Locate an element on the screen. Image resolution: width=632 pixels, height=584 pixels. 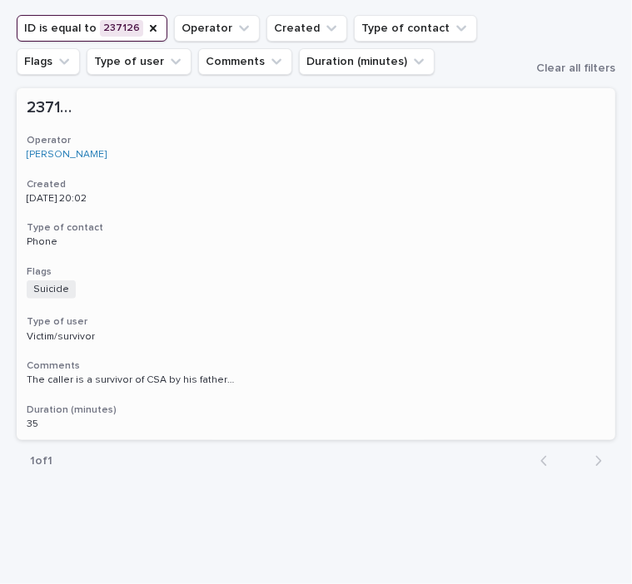
h3: Operator is located at coordinates (315, 141).